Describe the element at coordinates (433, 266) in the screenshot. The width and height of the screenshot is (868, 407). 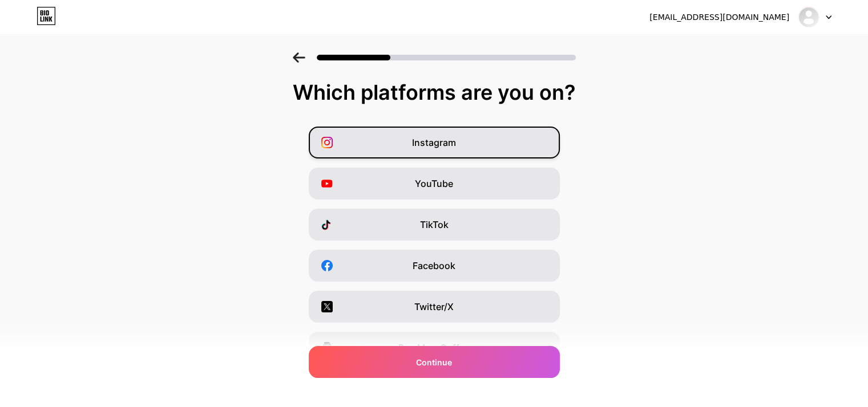
I see `span: Facebook` at that location.